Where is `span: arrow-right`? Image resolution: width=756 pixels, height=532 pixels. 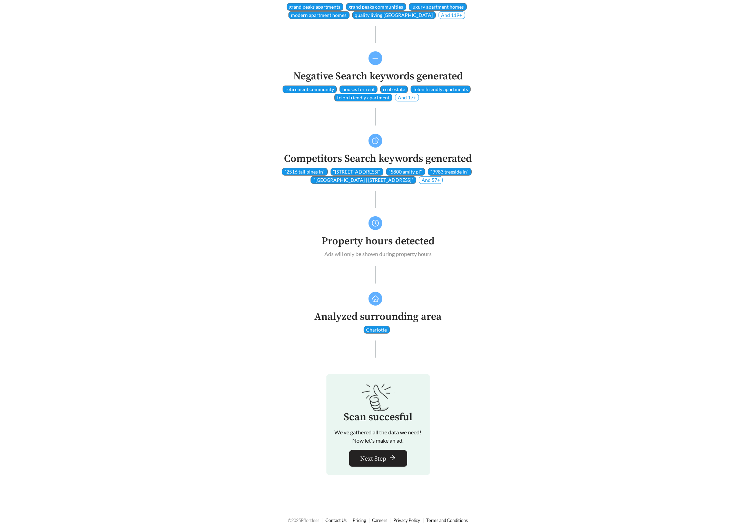
span: arrow-right is located at coordinates (393, 459).